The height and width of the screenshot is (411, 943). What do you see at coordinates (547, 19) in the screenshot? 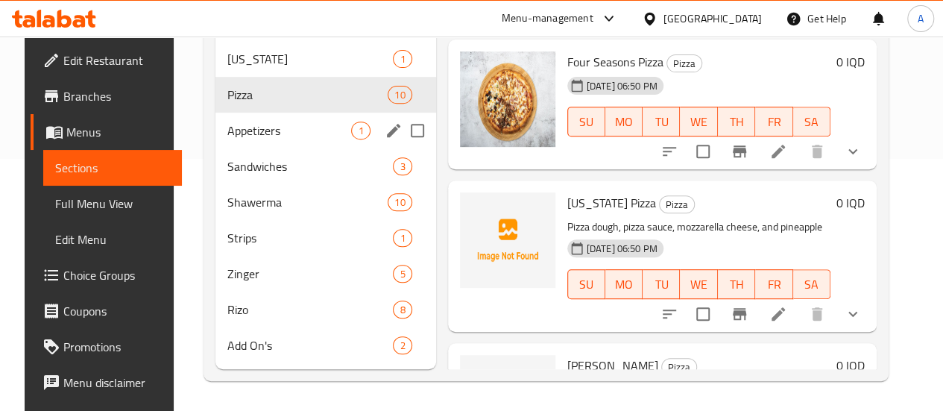
I see `div: Menu-management` at bounding box center [547, 19].